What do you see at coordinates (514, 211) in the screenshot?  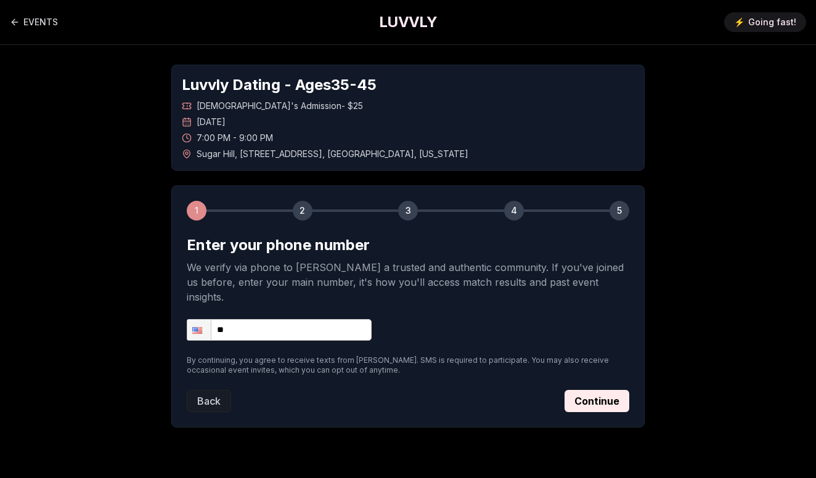 I see `div: 4` at bounding box center [514, 211].